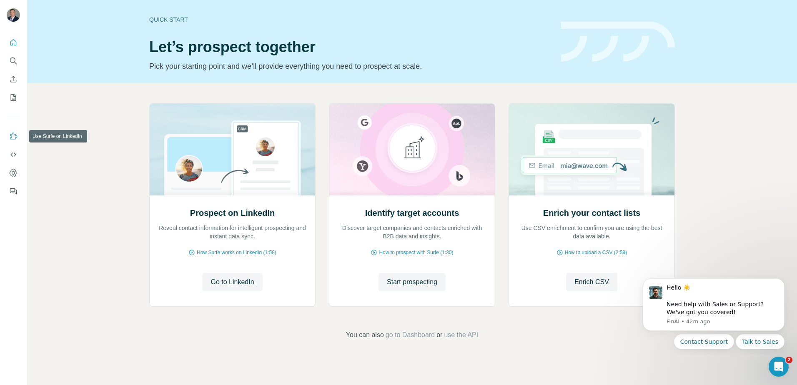 The width and height of the screenshot is (797, 385). What do you see at coordinates (25, 22) in the screenshot?
I see `img: Profile image for FinAI` at bounding box center [25, 22].